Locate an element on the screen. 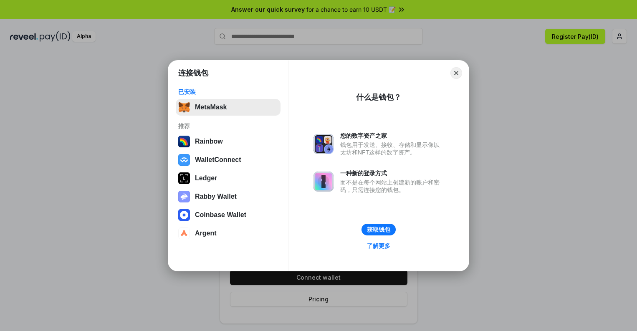  div: 推荐 is located at coordinates (228, 126).